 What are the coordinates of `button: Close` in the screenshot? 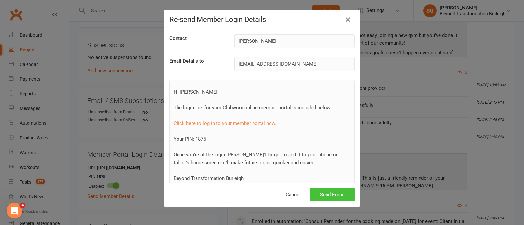 It's located at (348, 20).